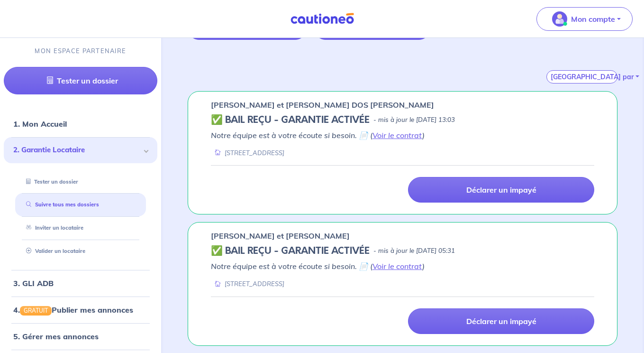 This screenshot has height=353, width=644. Describe the element at coordinates (80, 150) in the screenshot. I see `div: 2. Garantie Locataire` at that location.